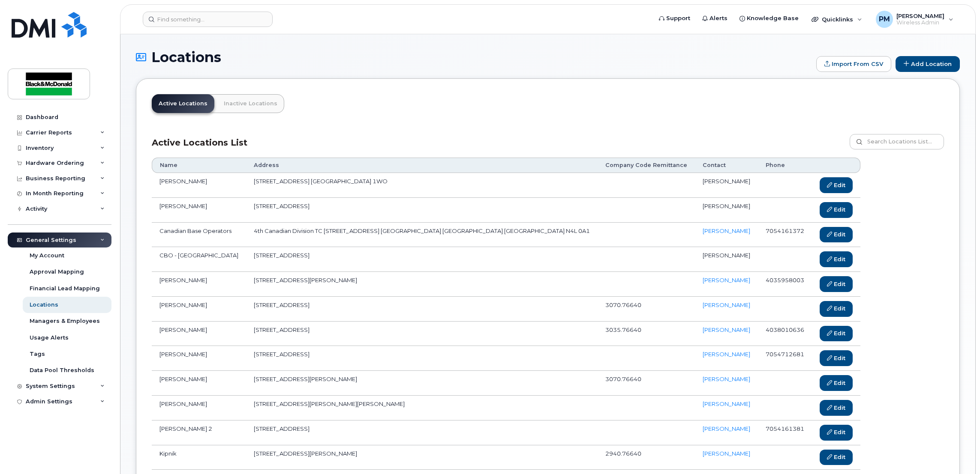  I want to click on td: 4035958003, so click(785, 284).